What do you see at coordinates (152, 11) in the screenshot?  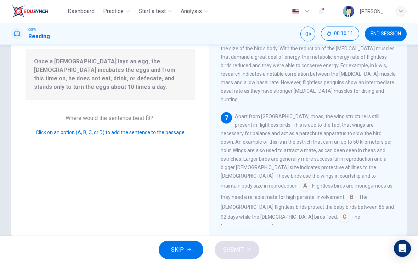 I see `span: Start a test` at bounding box center [152, 11].